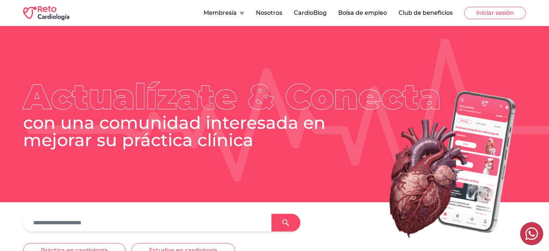 The height and width of the screenshot is (251, 549). Describe the element at coordinates (495, 13) in the screenshot. I see `button: Iniciar sesión` at that location.